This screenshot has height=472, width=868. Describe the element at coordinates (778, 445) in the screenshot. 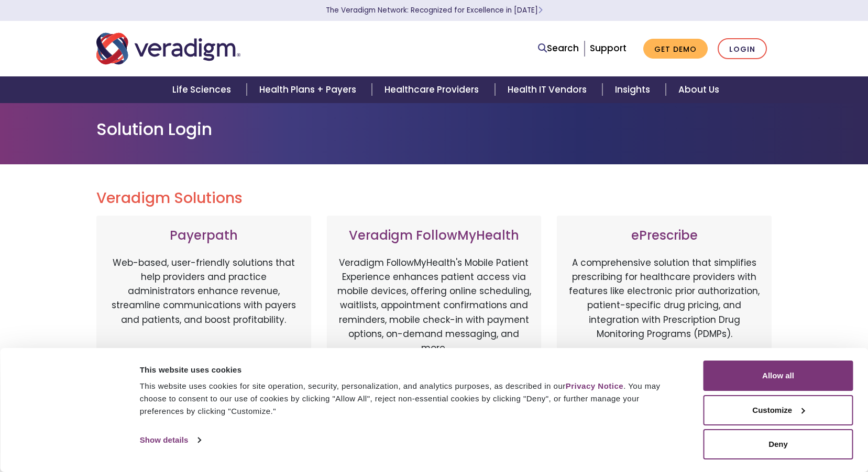

I see `button: Deny` at that location.